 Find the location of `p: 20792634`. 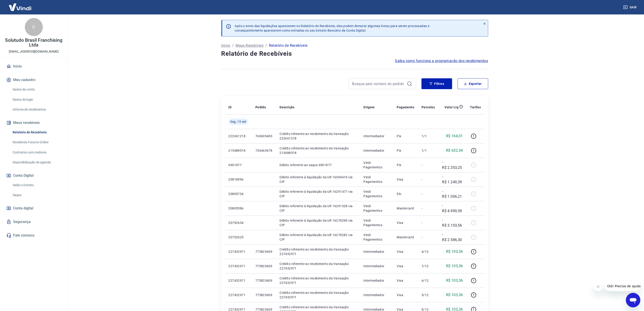

p: 20792634 is located at coordinates (238, 223).